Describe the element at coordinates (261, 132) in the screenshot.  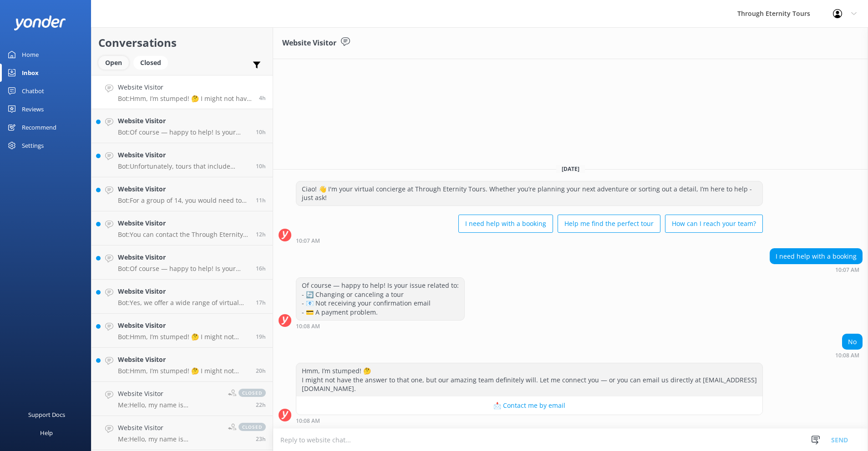
I see `span: Aug 26 2025 04:41am (UTC +02:00) Europe/Amsterdam` at that location.